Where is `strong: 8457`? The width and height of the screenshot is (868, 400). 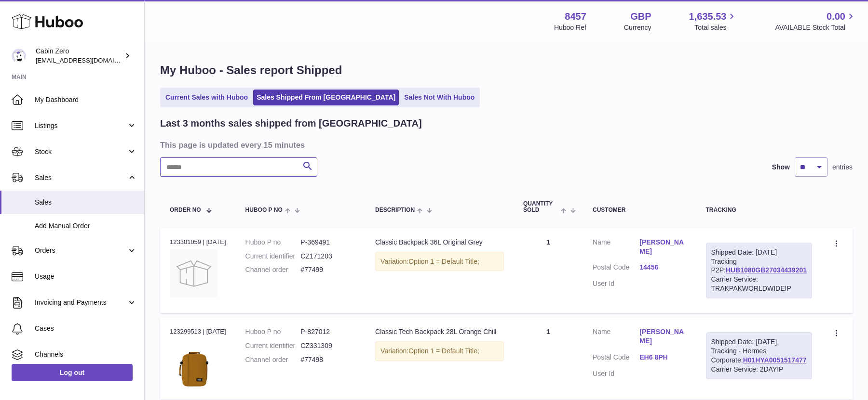
strong: 8457 is located at coordinates (575, 16).